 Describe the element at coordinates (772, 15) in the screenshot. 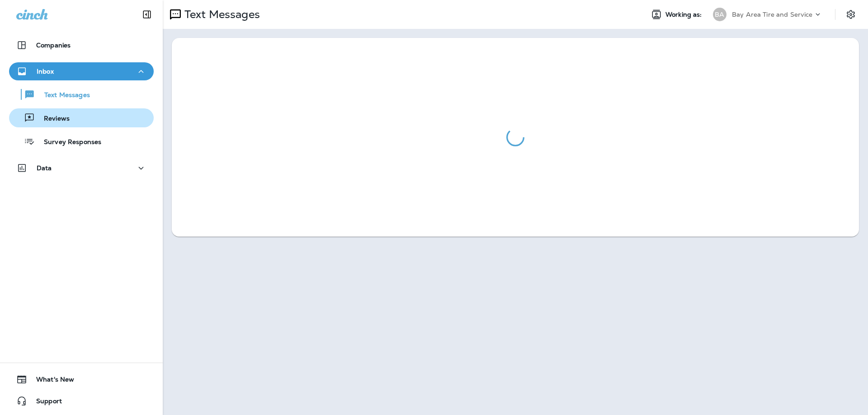

I see `p: Bay Area Tire and Service` at that location.